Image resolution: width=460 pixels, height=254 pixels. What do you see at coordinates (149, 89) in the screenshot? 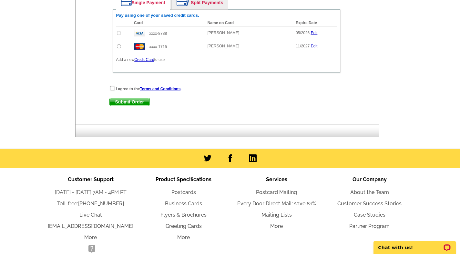
I see `strong: I agree to the .` at bounding box center [149, 89].